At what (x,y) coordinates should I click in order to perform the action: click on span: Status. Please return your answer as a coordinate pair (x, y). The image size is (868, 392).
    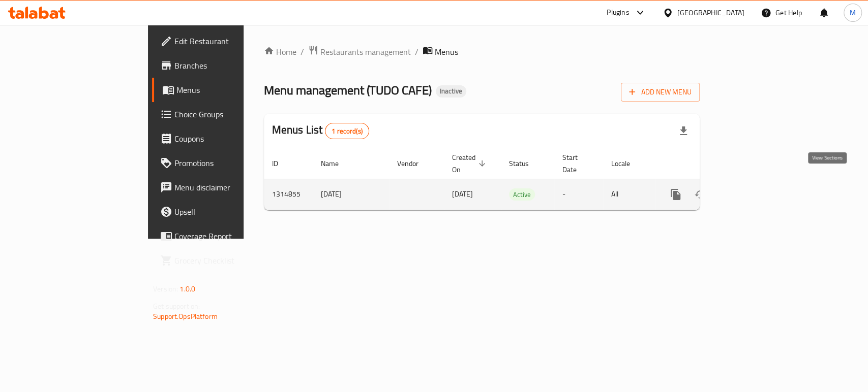
    Looking at the image, I should click on (525, 163).